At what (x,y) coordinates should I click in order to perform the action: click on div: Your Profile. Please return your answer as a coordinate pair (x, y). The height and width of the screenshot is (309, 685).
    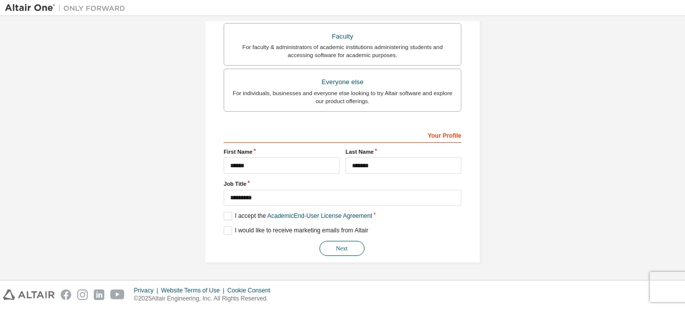
    Looking at the image, I should click on (343, 135).